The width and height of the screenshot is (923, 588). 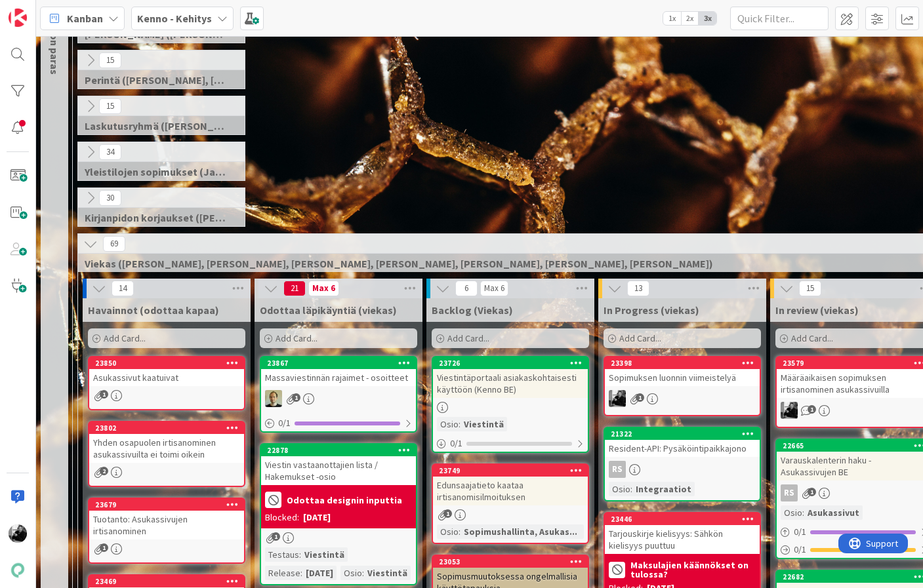 I want to click on div: Blocked:, so click(x=282, y=517).